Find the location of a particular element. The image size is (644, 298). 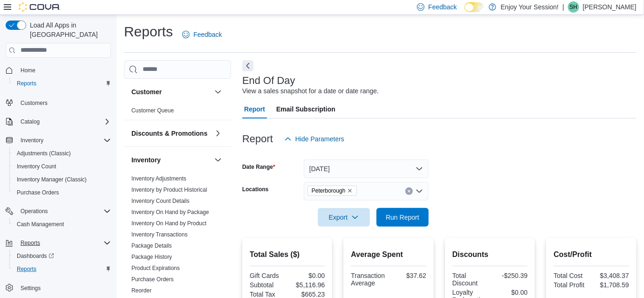

button: Remove Peterborough from selection in this group is located at coordinates (350, 191).